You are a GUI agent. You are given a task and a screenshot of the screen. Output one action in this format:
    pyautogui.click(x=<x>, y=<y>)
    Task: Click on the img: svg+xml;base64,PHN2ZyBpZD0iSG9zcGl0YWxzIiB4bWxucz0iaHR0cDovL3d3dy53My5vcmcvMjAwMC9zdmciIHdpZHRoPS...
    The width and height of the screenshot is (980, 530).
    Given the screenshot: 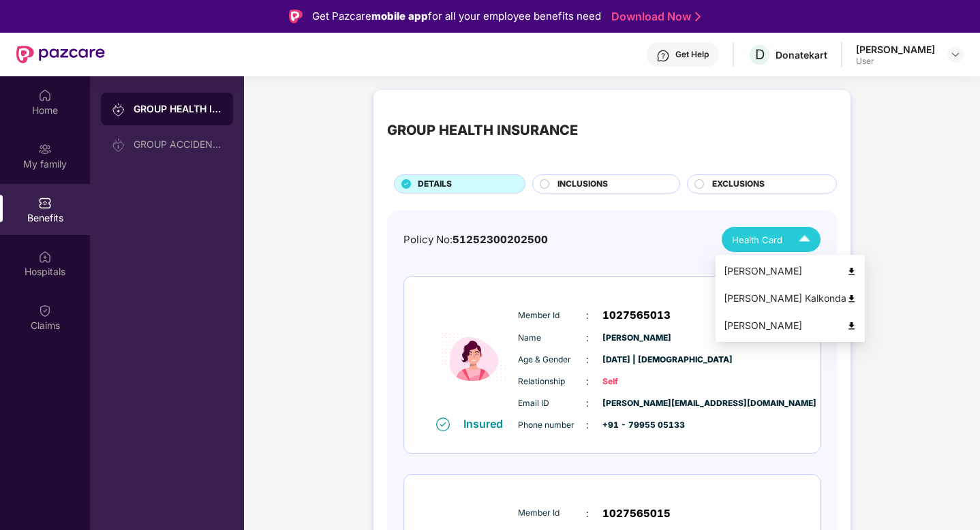 What is the action you would take?
    pyautogui.click(x=45, y=257)
    